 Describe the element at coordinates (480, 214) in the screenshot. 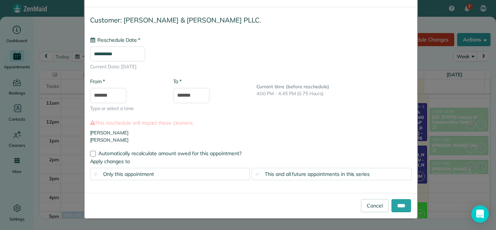

I see `div: Open Intercom Messenger` at that location.